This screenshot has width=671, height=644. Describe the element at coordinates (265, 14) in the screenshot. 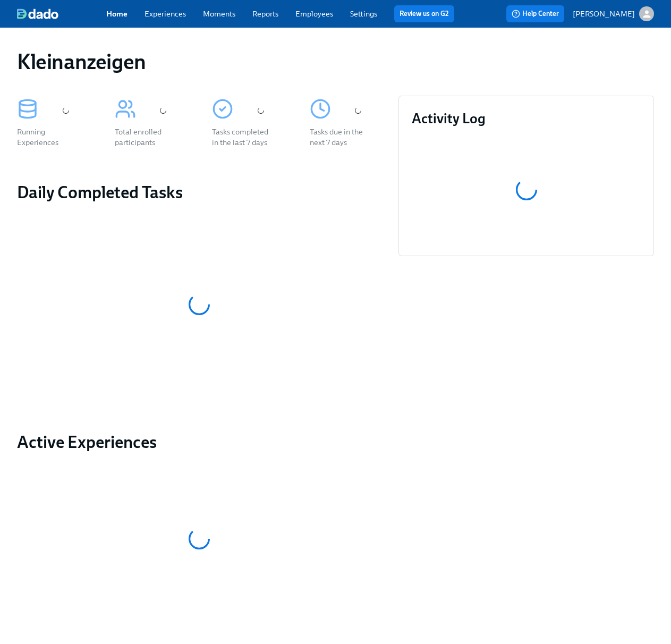

I see `a: Reports` at that location.